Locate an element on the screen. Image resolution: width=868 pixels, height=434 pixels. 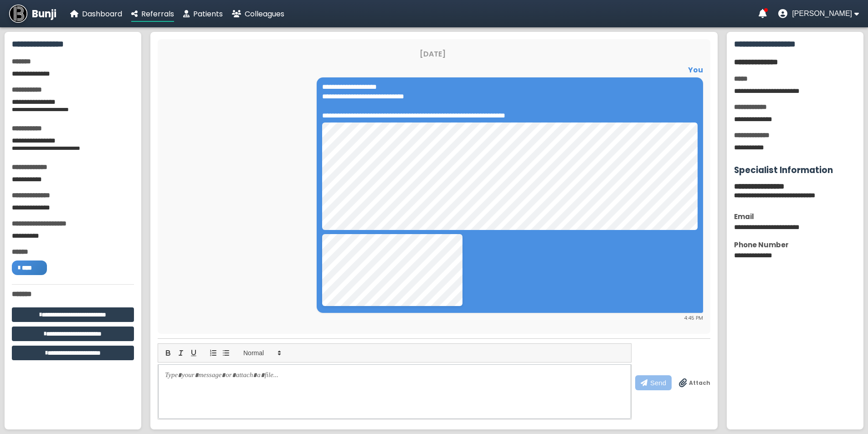
button: User menu is located at coordinates (818, 14).